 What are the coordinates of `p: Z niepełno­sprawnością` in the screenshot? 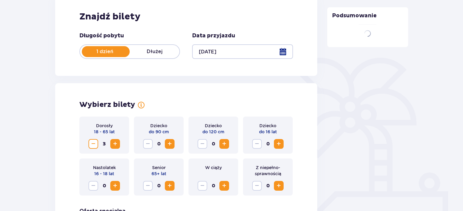 It's located at (268, 170).